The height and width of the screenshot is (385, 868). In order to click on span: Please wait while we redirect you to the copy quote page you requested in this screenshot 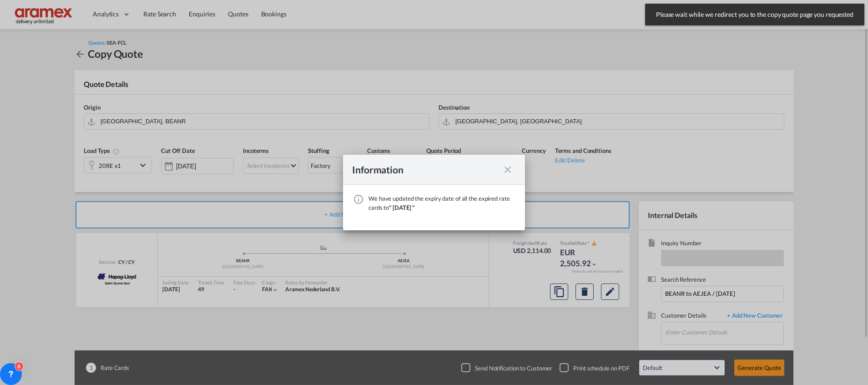, I will do `click(755, 14)`.